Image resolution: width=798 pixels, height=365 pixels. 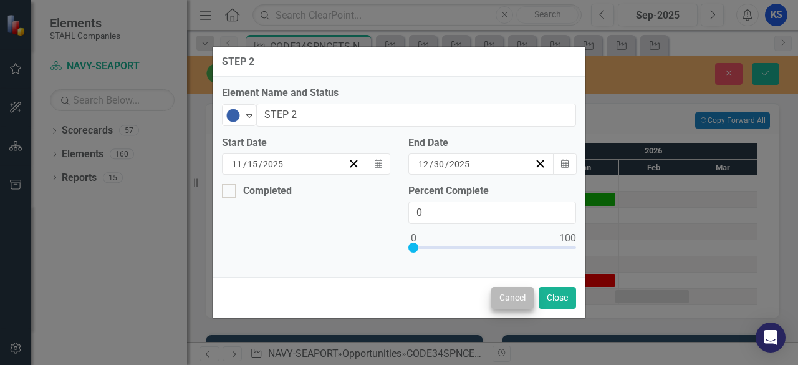 What do you see at coordinates (492, 191) in the screenshot?
I see `label: Percent Complete` at bounding box center [492, 191].